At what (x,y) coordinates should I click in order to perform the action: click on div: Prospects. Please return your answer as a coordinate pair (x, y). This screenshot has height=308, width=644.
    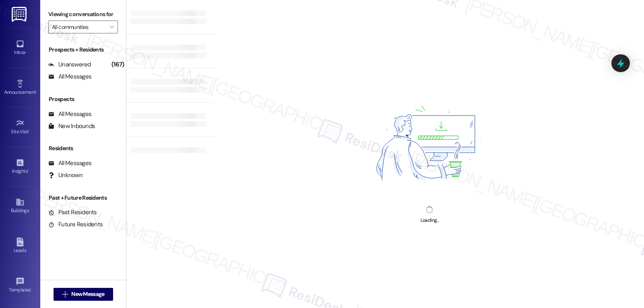
    Looking at the image, I should click on (83, 99).